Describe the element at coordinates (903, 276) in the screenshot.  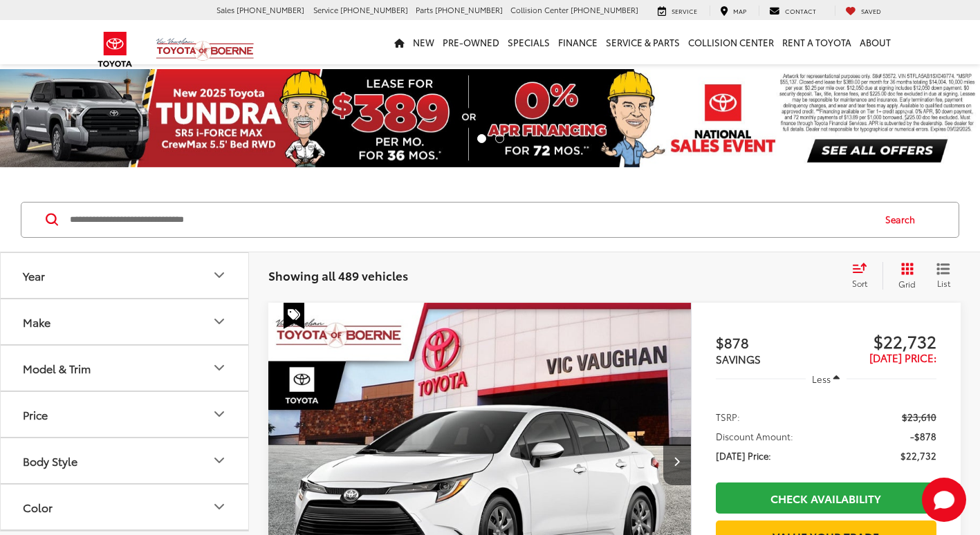
I see `button: Grid View` at that location.